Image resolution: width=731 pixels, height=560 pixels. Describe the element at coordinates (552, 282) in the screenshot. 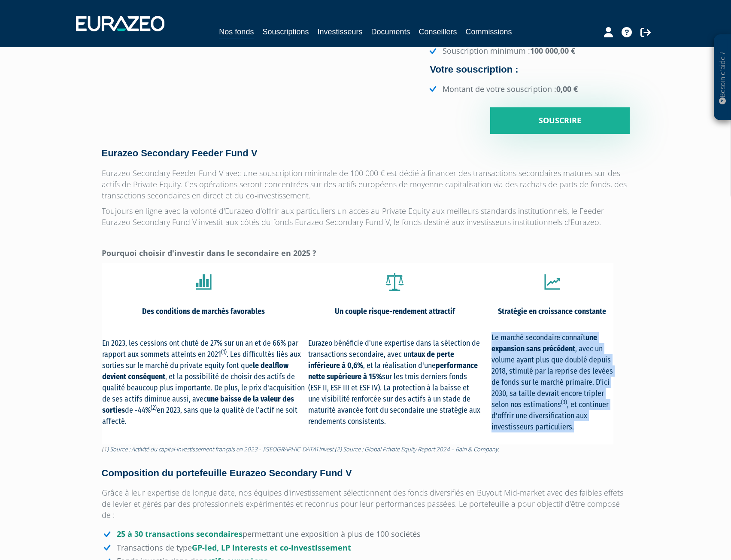

I see `img: tVZ3YVYGmVMyZRLa78LKsyczLV7MrOclU06KkYYahSrmjLRkdYvmqZ9FSP8U5rplgl6wArVKnRQDUMgeus6gArVvlHbVYFrtO...` at that location.